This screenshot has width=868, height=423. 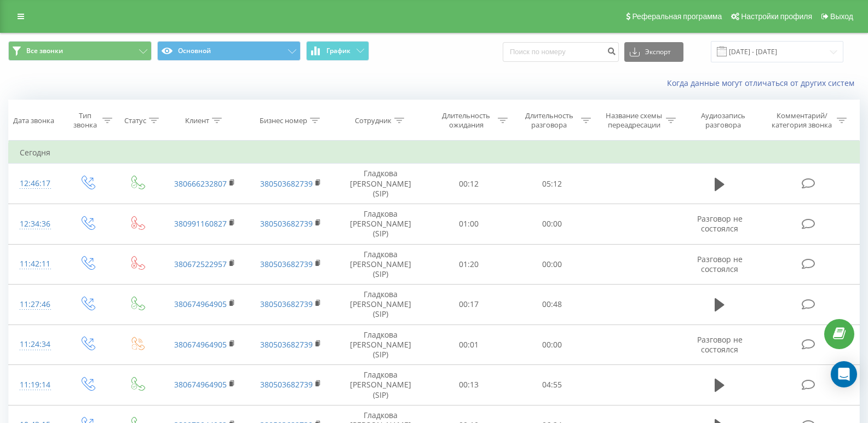 I want to click on td: 01:20, so click(x=469, y=264).